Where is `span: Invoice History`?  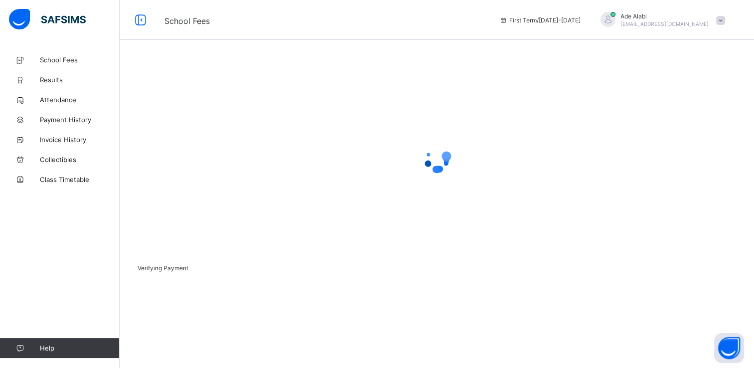
span: Invoice History is located at coordinates (80, 139).